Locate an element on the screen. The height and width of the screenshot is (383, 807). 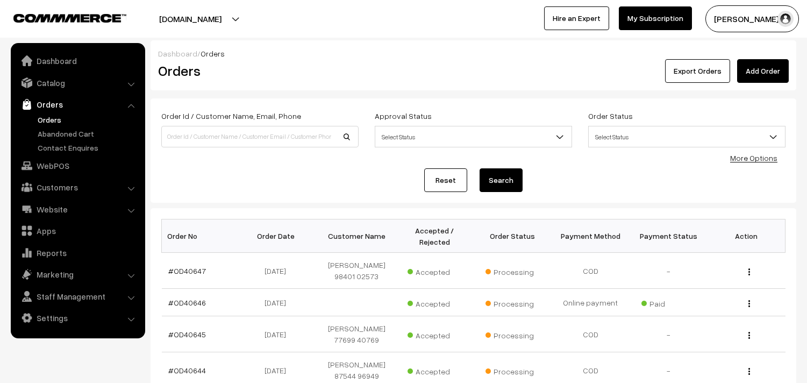
a: #OD40645 is located at coordinates (187, 334).